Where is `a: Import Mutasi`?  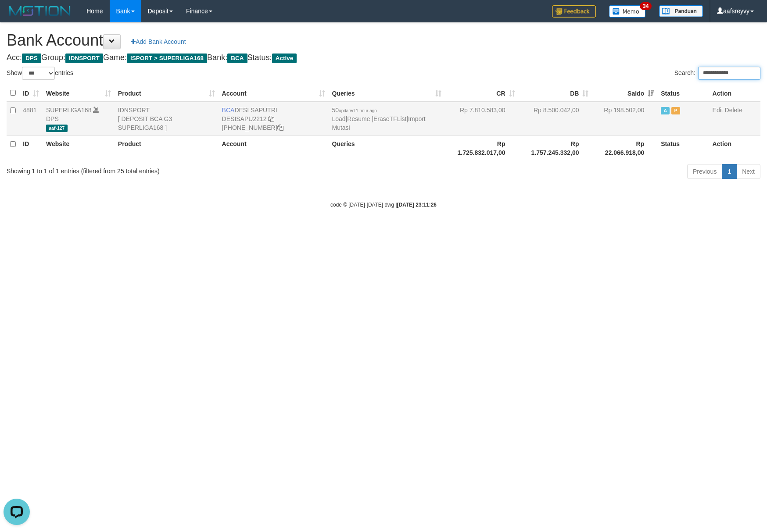
a: Import Mutasi is located at coordinates (379, 124).